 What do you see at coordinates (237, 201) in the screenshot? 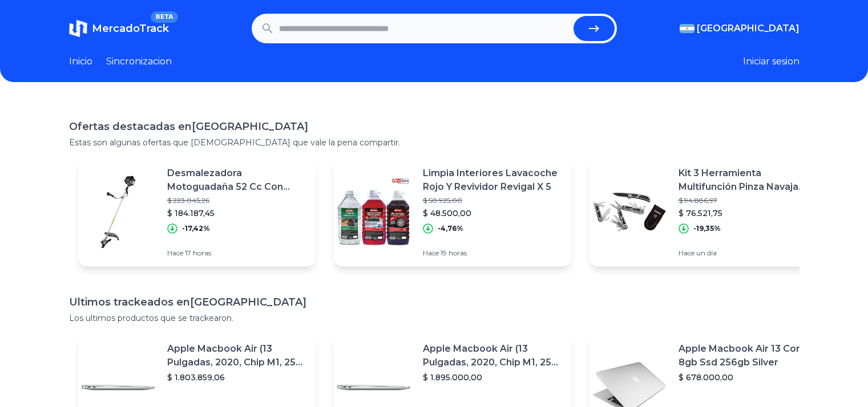
I see `p: $ 223.045,26` at bounding box center [237, 201].